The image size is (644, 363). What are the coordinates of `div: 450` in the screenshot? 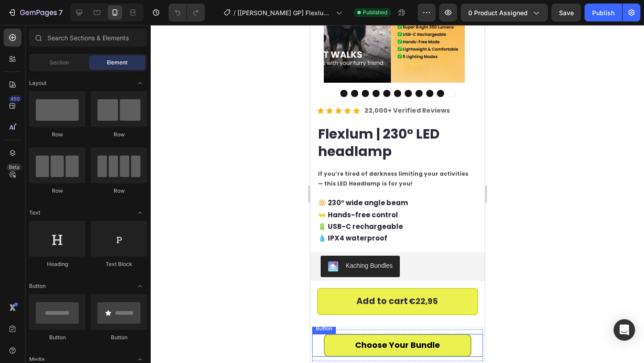 It's located at (15, 99).